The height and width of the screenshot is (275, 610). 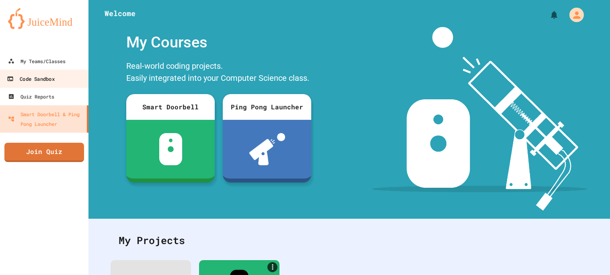 I want to click on div: Quiz Reports, so click(x=31, y=97).